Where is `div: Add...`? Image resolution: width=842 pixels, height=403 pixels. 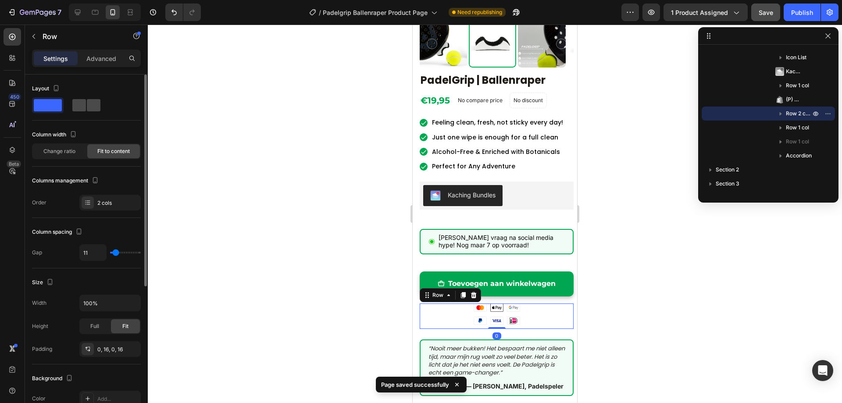 div: Add... is located at coordinates (118, 399).